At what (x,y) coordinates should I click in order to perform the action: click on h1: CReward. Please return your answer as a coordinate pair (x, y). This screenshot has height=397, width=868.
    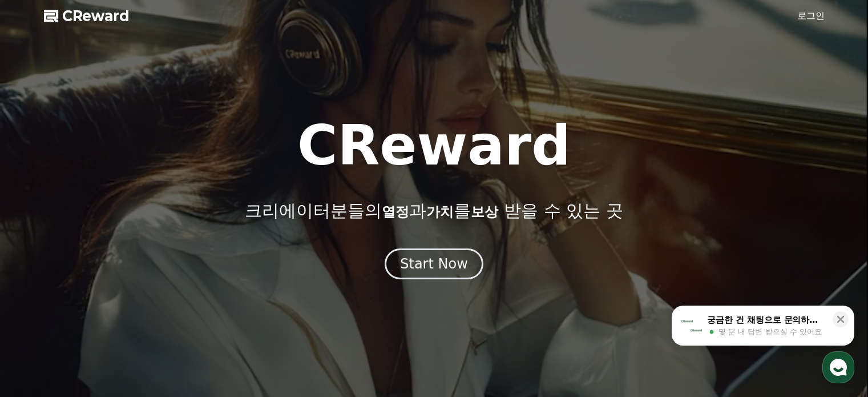
    Looking at the image, I should click on (434, 146).